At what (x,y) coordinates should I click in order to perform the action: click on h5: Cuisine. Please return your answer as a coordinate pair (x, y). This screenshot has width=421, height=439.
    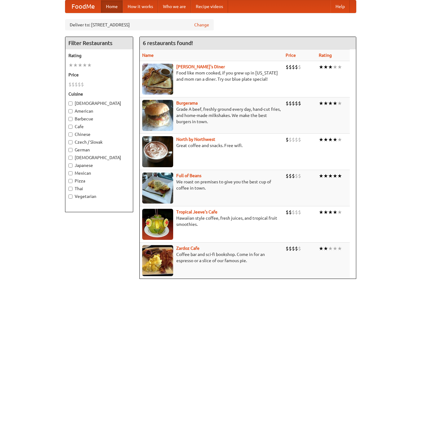
    Looking at the image, I should click on (99, 94).